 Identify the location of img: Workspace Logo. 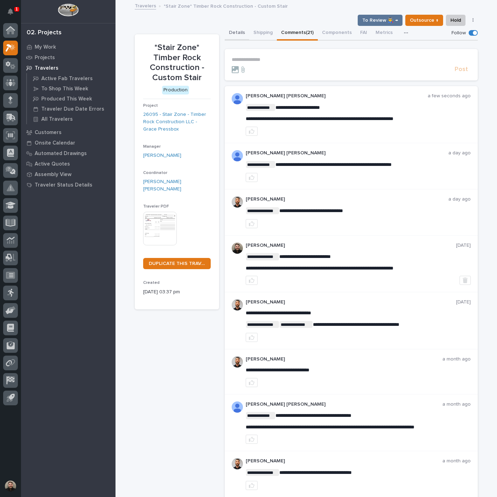
(68, 10).